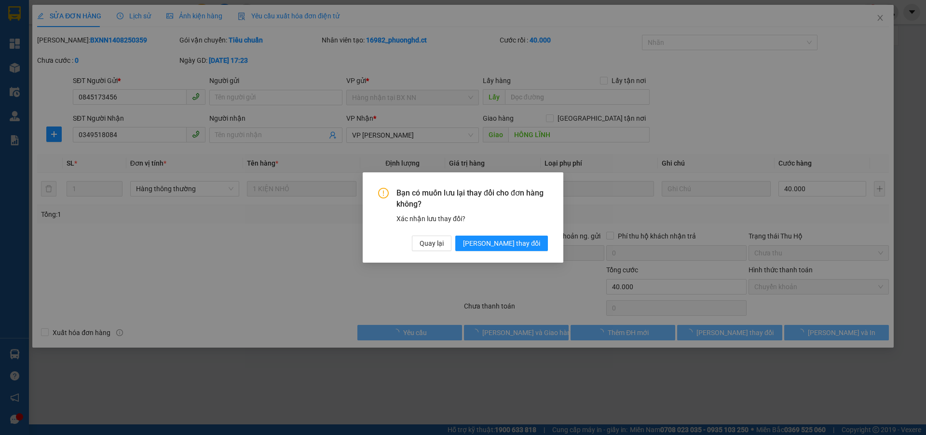  I want to click on div: Xác nhận lưu thay đổi?, so click(472, 219).